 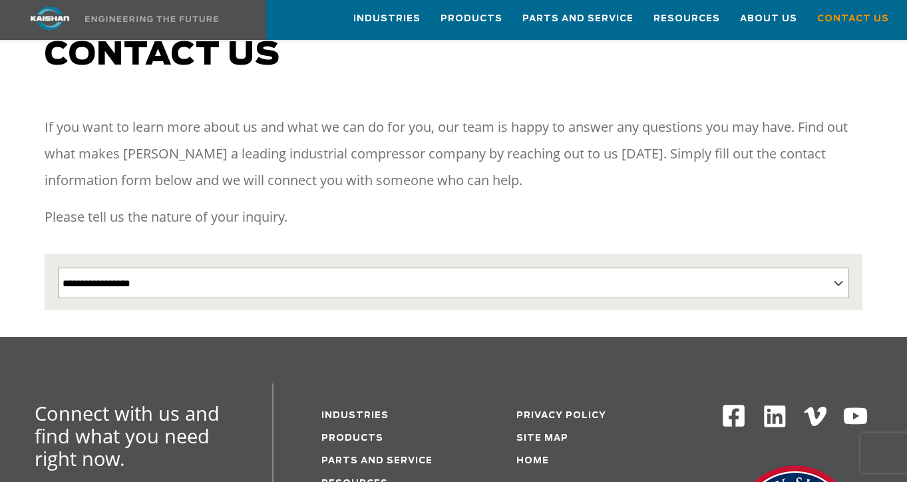 What do you see at coordinates (387, 19) in the screenshot?
I see `span: Industries` at bounding box center [387, 19].